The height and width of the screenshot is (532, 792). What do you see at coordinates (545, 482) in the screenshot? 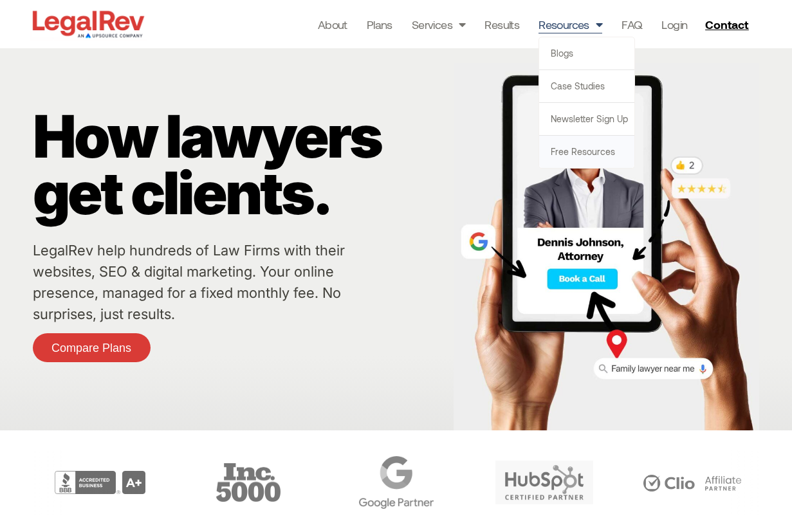
I see `div: 5 / 6` at bounding box center [545, 482].